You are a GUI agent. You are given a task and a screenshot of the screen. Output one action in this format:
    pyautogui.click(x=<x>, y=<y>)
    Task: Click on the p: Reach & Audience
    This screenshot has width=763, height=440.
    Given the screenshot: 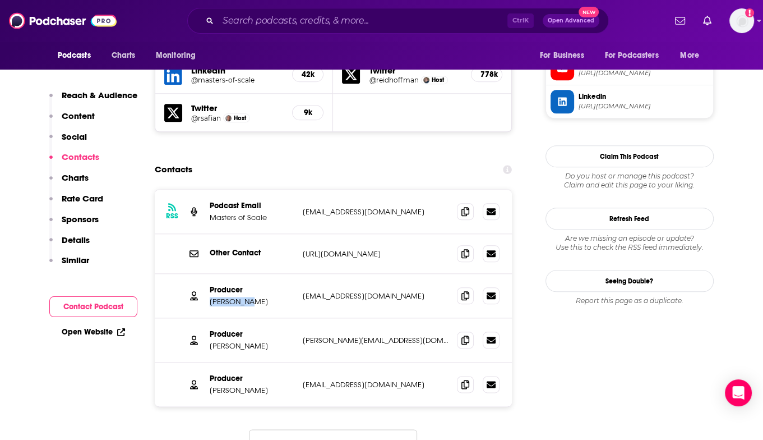 What is the action you would take?
    pyautogui.click(x=99, y=95)
    